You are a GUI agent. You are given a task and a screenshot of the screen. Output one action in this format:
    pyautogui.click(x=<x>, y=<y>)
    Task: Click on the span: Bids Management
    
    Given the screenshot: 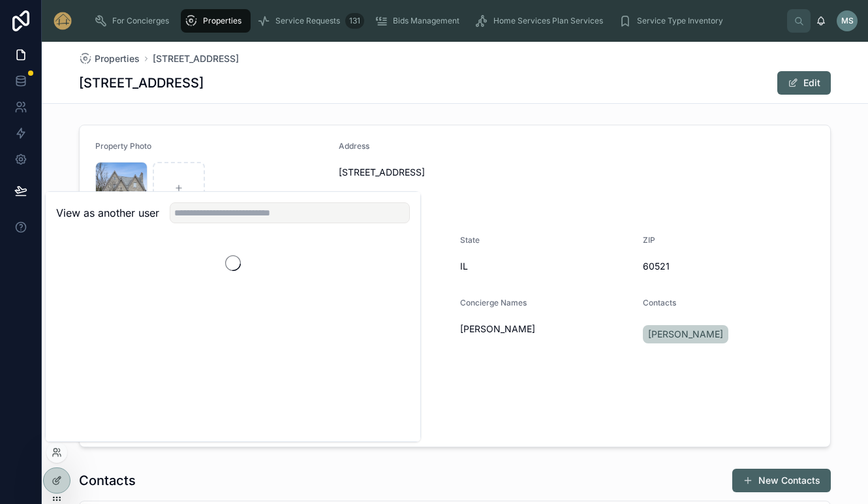 What is the action you would take?
    pyautogui.click(x=426, y=21)
    